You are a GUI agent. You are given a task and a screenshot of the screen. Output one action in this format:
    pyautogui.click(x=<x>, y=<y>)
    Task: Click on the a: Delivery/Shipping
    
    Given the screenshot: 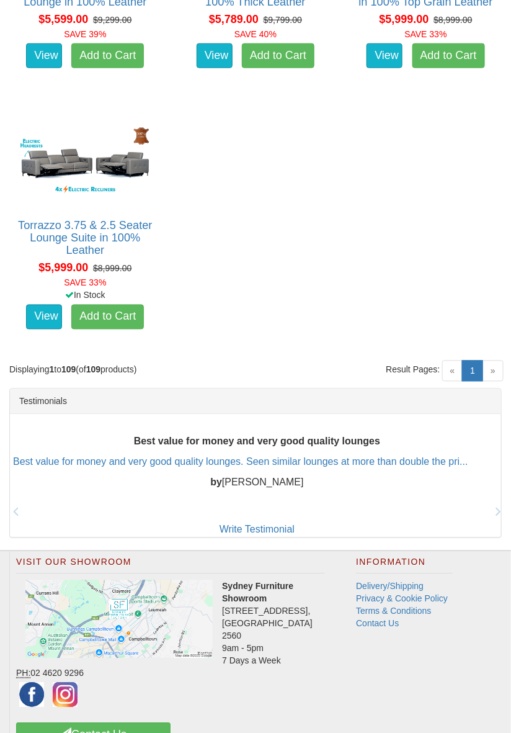 What is the action you would take?
    pyautogui.click(x=390, y=586)
    